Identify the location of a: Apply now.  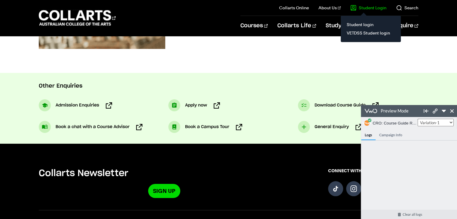
(194, 105).